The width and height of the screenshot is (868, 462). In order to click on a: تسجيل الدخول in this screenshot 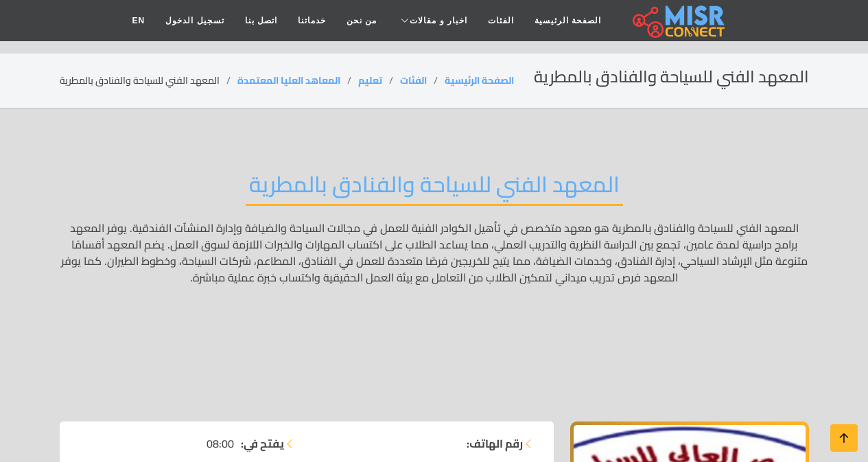, I will do `click(194, 21)`.